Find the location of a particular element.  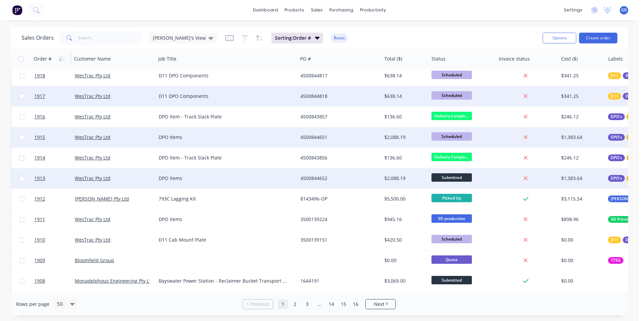

a: 1918 is located at coordinates (54, 76).